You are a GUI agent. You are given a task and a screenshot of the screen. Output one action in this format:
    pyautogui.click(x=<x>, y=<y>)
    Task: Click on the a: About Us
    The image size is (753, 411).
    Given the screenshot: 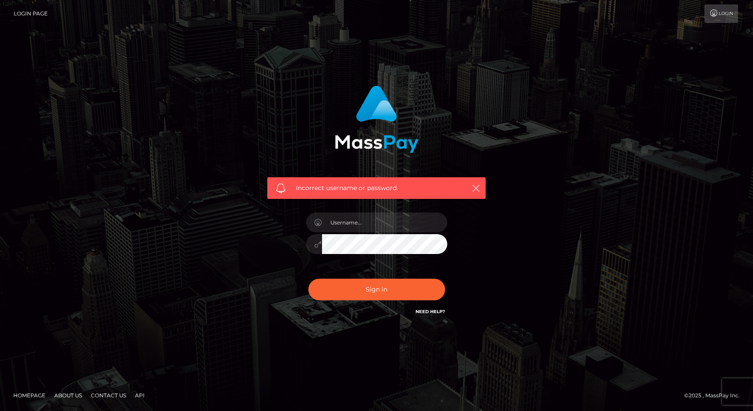 What is the action you would take?
    pyautogui.click(x=68, y=395)
    